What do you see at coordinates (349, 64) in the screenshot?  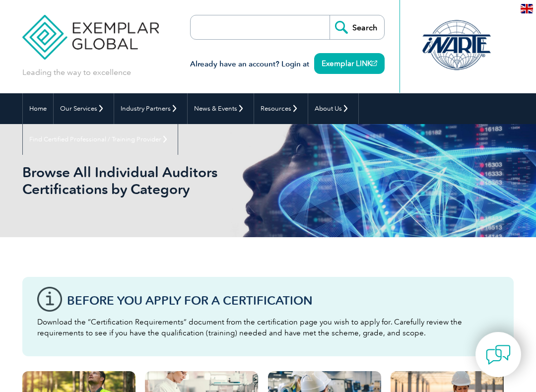 I see `a: Exemplar LINK` at bounding box center [349, 64].